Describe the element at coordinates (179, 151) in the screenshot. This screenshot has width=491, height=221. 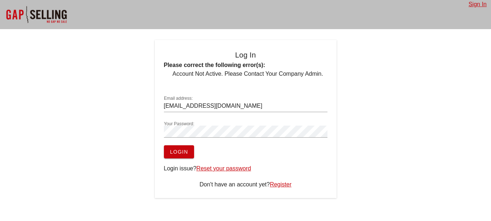
I see `button: Login` at that location.